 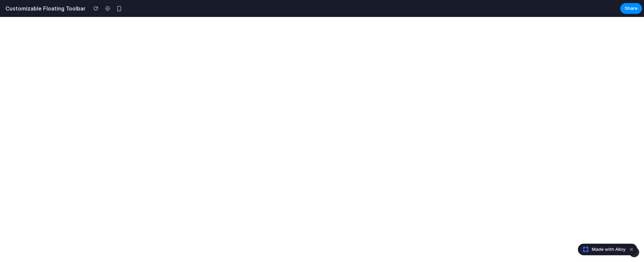 What do you see at coordinates (602, 249) in the screenshot?
I see `a: Made with Alloy` at bounding box center [602, 249].